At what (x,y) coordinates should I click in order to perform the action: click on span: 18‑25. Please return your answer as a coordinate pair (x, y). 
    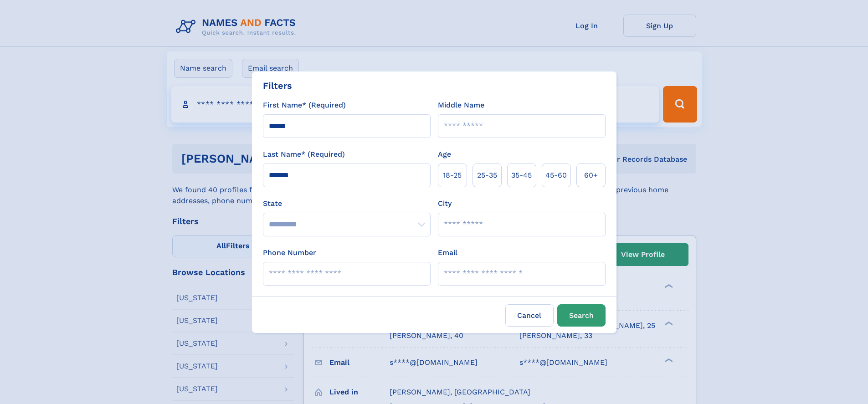
    Looking at the image, I should click on (452, 175).